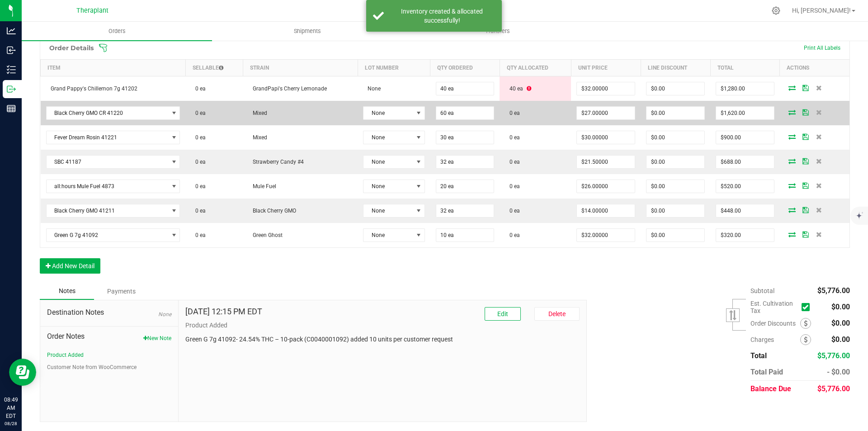 This screenshot has width=868, height=431. Describe the element at coordinates (808, 307) in the screenshot. I see `span: Calculate cultivation tax` at that location.